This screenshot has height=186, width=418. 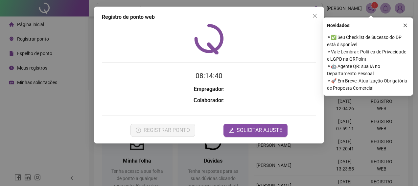 What do you see at coordinates (209, 100) in the screenshot?
I see `strong: Colaborador` at bounding box center [209, 100].